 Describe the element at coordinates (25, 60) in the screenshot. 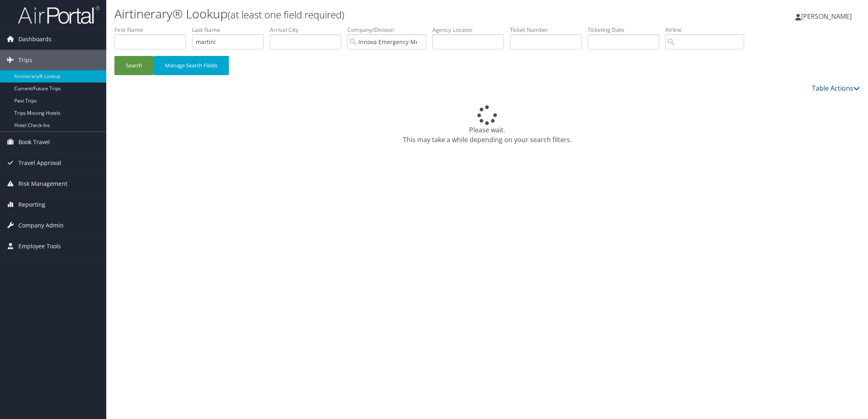

I see `span: Trips` at that location.